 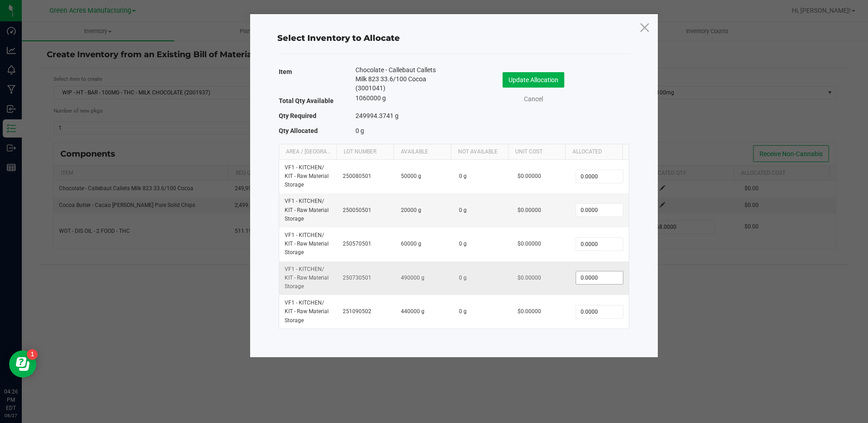 I want to click on th: Lot Number, so click(x=365, y=153).